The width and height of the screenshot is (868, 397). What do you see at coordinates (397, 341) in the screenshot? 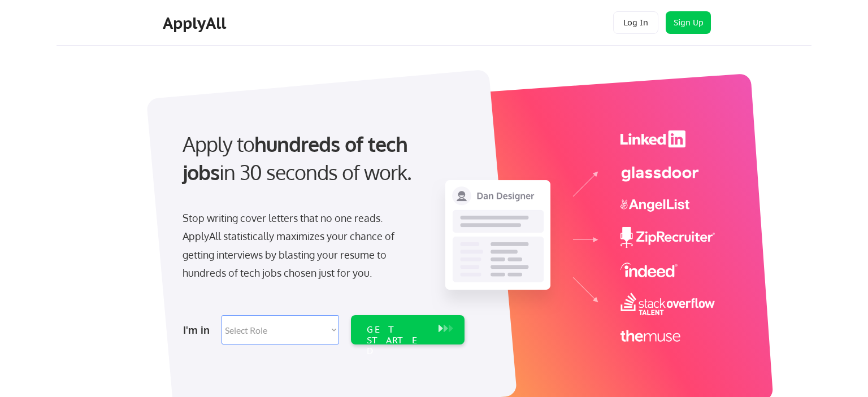
I see `div: GET STARTED` at bounding box center [397, 341].